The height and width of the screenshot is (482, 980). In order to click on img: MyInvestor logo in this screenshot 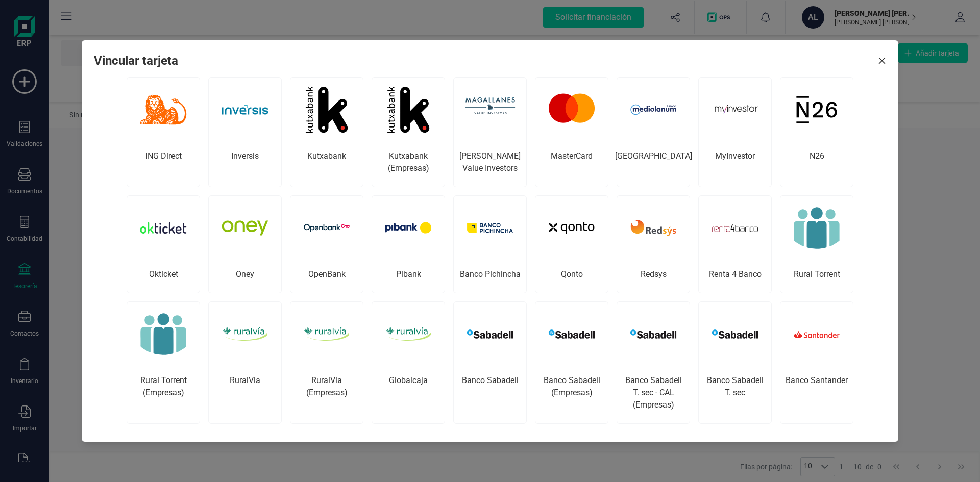, I will do `click(735, 110)`.